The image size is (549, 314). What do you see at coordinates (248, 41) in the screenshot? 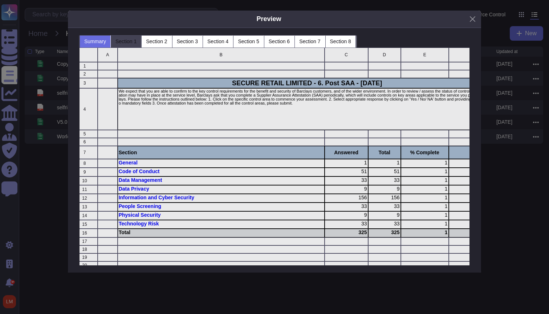
I see `button: Section 5` at bounding box center [248, 41].